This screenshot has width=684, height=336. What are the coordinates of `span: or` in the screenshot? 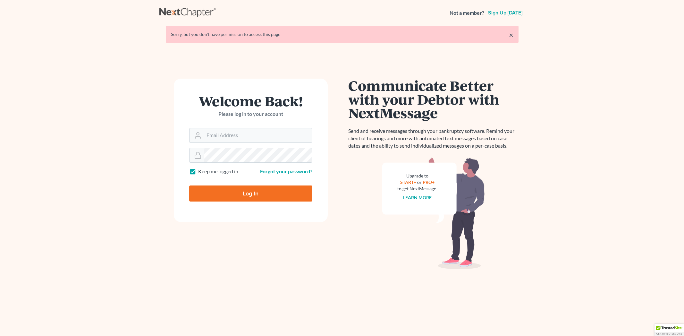 It's located at (419, 182).